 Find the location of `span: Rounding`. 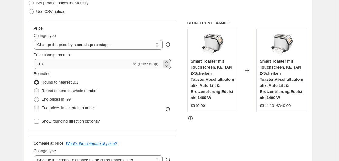

span: Rounding is located at coordinates (42, 73).